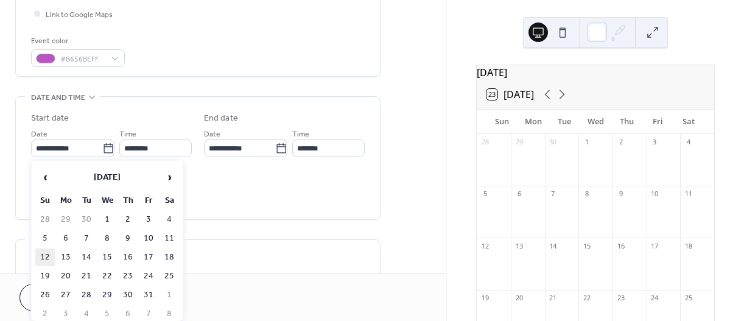 The width and height of the screenshot is (744, 321). Describe the element at coordinates (586, 298) in the screenshot. I see `div: 22` at that location.